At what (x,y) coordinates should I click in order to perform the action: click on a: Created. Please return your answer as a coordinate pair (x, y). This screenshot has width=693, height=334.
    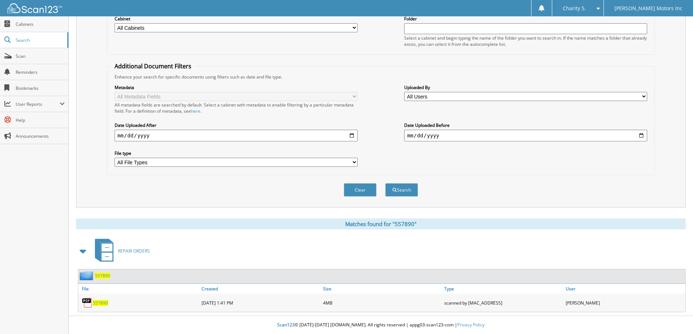
    Looking at the image, I should click on (261, 289).